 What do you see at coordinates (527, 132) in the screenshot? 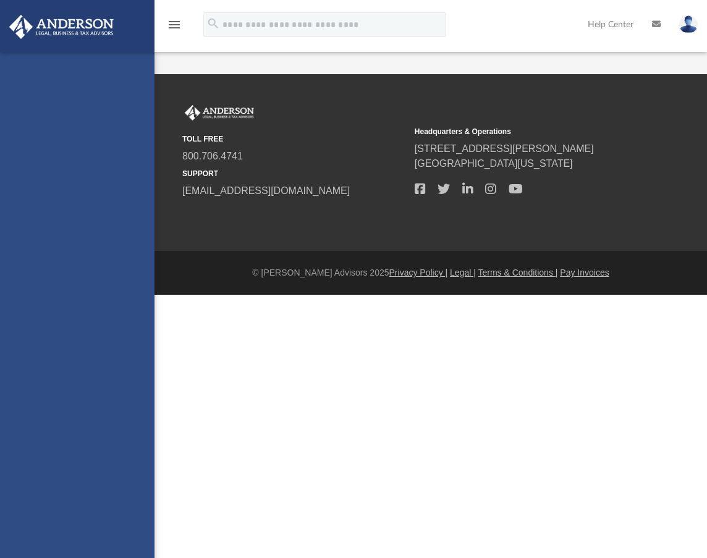
I see `small: Headquarters & Operations` at bounding box center [527, 132].